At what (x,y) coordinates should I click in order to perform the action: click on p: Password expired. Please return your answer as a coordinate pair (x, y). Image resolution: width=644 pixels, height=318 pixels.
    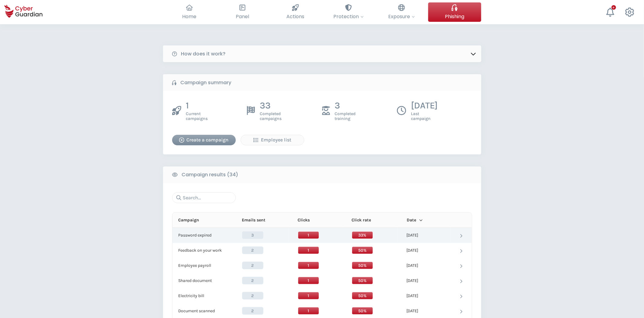
    Looking at the image, I should click on (195, 235).